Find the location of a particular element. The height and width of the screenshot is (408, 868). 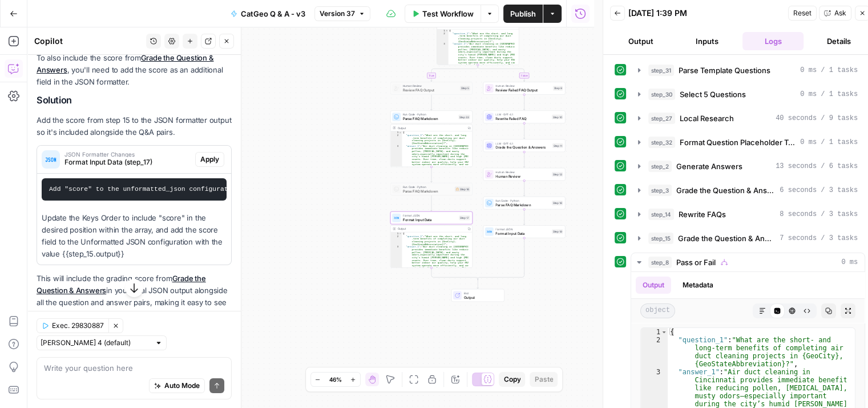

span: Rewrite FAQs is located at coordinates (702, 214).